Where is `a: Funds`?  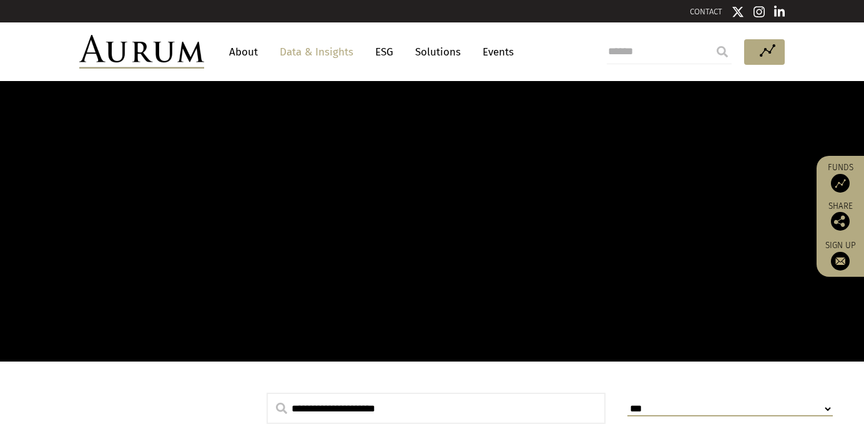 a: Funds is located at coordinates (840, 177).